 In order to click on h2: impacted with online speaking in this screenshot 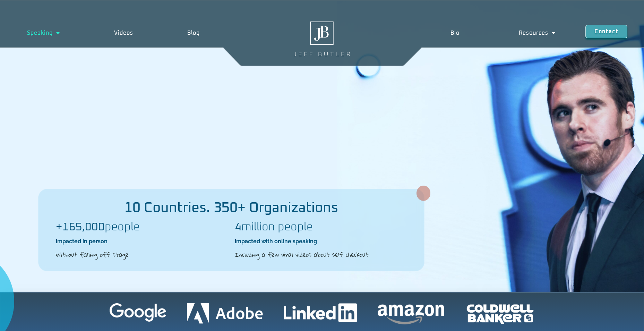, I will do `click(321, 241)`.